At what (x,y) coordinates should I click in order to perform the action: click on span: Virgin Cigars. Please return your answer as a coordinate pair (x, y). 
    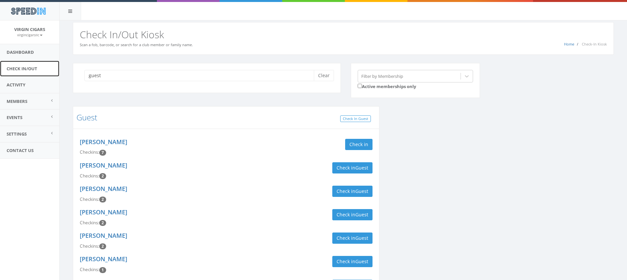
    Looking at the image, I should click on (30, 29).